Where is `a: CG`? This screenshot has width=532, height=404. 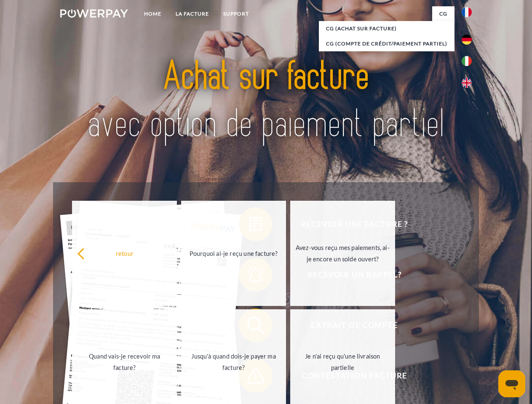
a: CG is located at coordinates (443, 14).